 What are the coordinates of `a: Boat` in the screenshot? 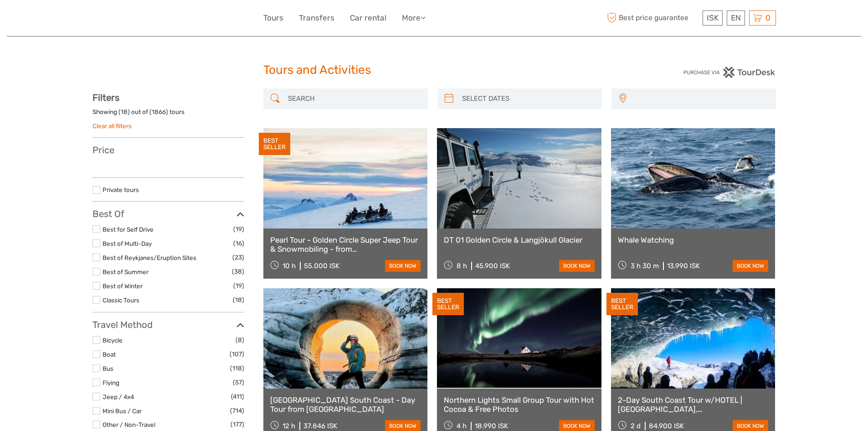 It's located at (109, 354).